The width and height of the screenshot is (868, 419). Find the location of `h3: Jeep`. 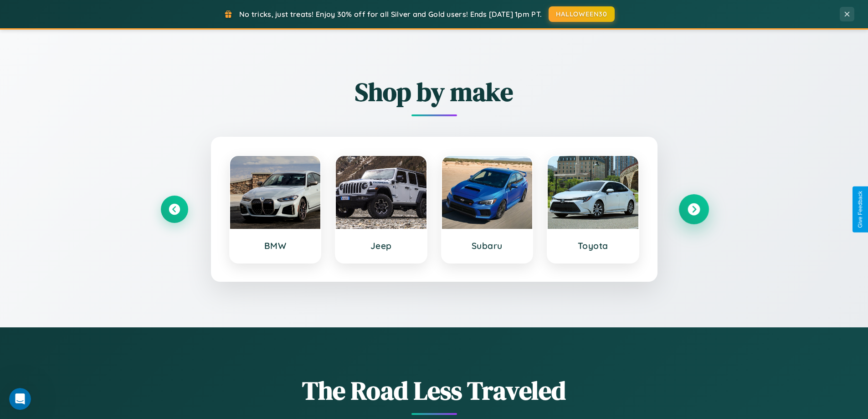

h3: Jeep is located at coordinates (381, 246).